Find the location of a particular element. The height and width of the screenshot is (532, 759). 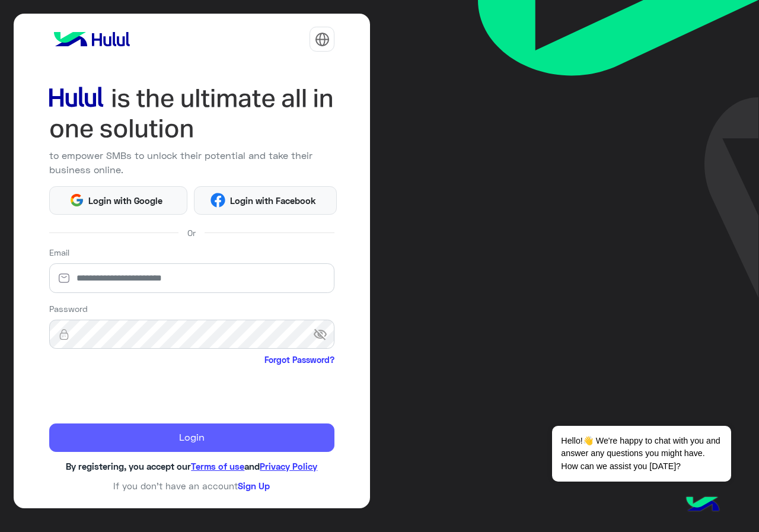

span: Login with Google is located at coordinates (126, 200).